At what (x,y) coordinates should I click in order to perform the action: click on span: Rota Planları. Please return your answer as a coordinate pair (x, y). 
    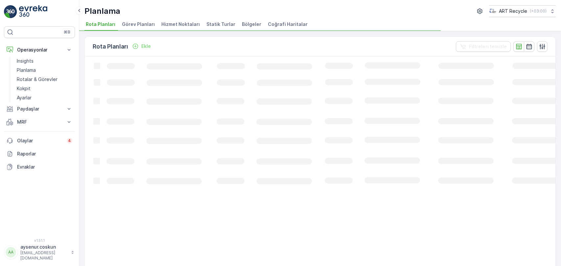
    Looking at the image, I should click on (100, 24).